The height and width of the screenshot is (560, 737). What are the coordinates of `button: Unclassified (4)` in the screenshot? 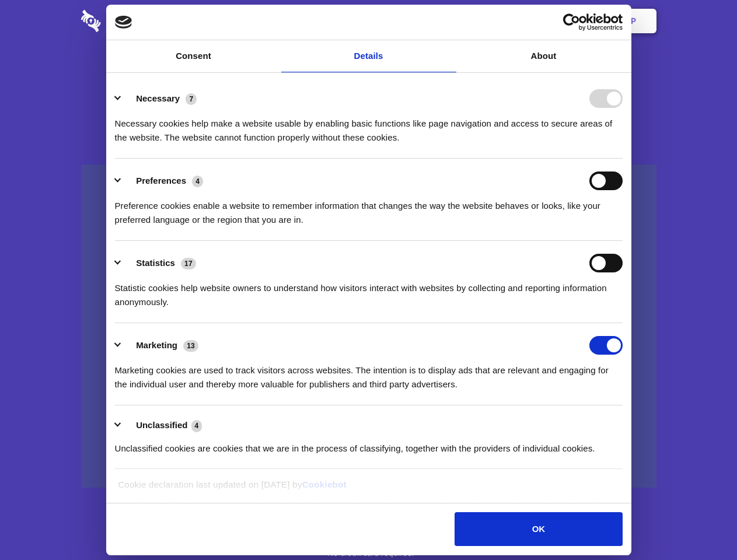 It's located at (163, 425).